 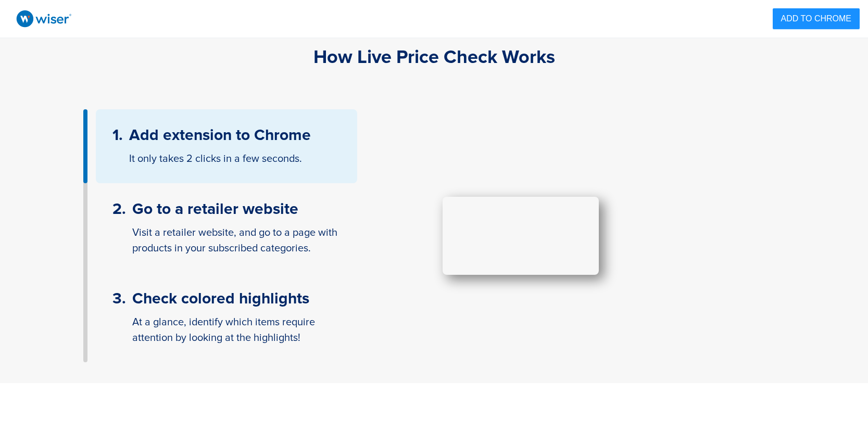 I want to click on video: Your browser does not support the video. Please update it., so click(x=521, y=236).